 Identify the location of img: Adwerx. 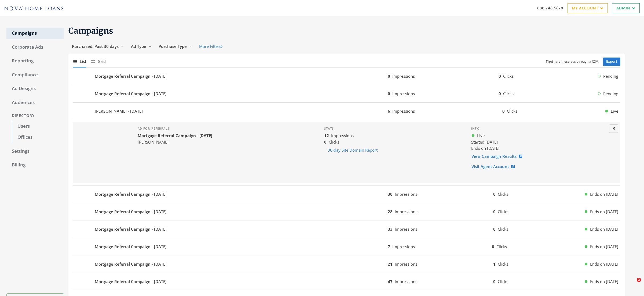
(34, 9).